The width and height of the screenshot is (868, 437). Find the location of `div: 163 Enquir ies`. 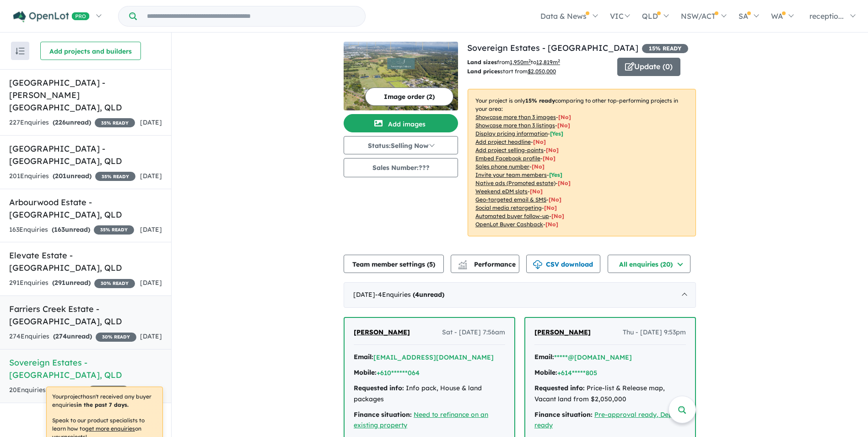

div: 163 Enquir ies is located at coordinates (72, 230).